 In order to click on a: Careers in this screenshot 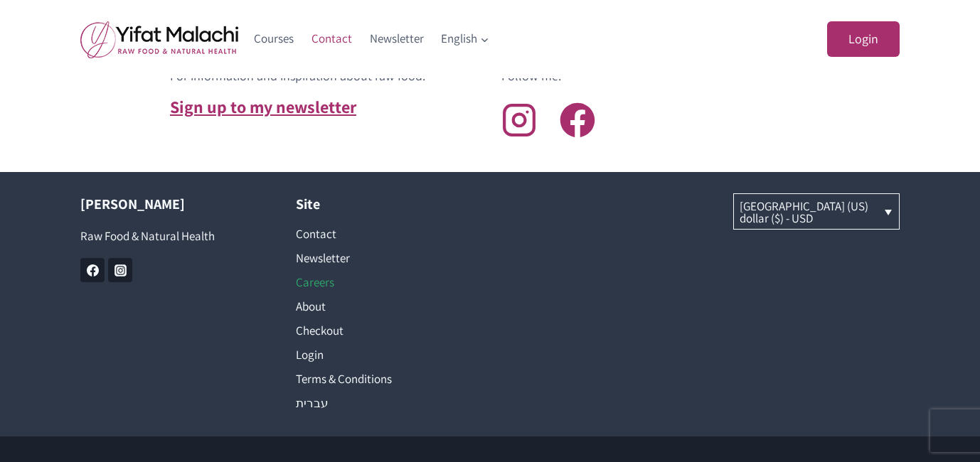, I will do `click(382, 283)`.